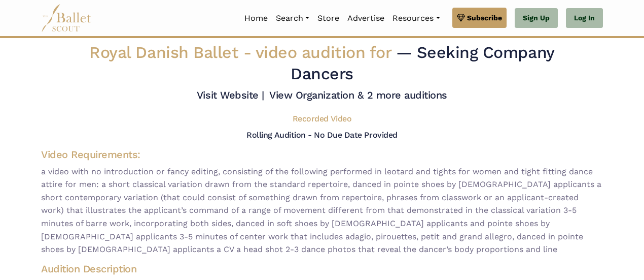 The width and height of the screenshot is (644, 280). What do you see at coordinates (461, 18) in the screenshot?
I see `img: gem.svg` at bounding box center [461, 18].